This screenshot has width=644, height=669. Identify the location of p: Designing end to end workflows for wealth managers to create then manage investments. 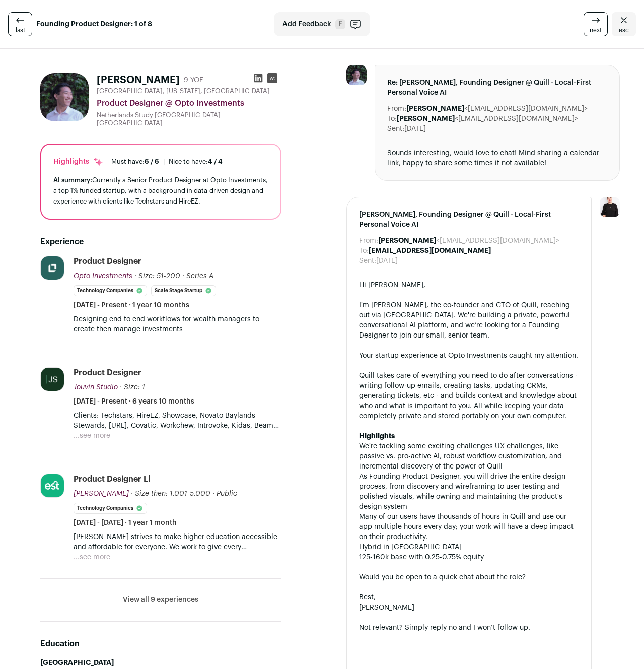
(177, 325).